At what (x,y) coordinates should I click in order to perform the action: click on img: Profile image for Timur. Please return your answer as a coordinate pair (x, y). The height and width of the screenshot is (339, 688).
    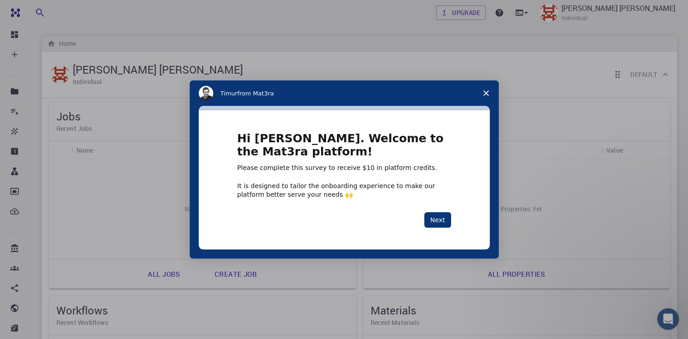
    Looking at the image, I should click on (206, 93).